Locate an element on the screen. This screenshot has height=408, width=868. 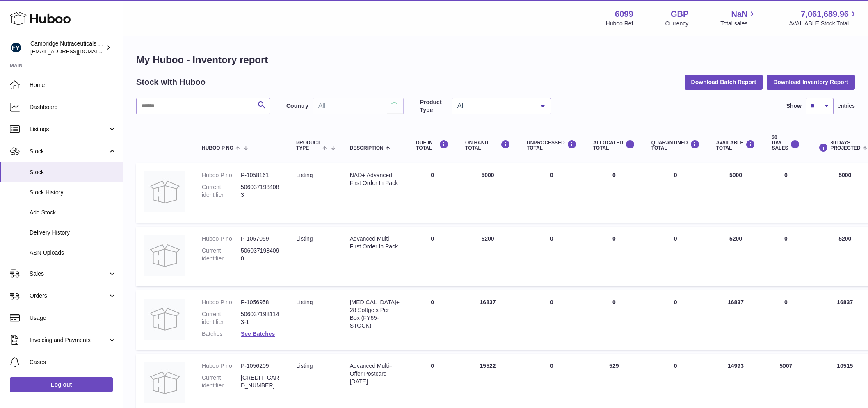
strong: GBP is located at coordinates (679, 14).